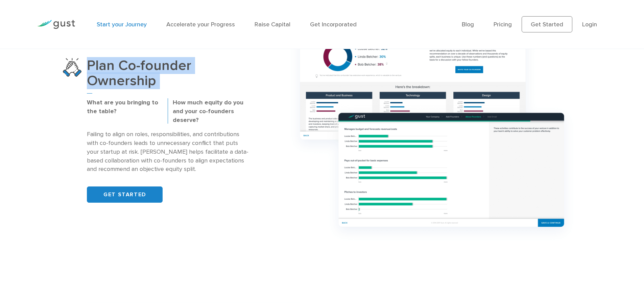 Image resolution: width=644 pixels, height=303 pixels. Describe the element at coordinates (503, 24) in the screenshot. I see `a: Pricing` at that location.